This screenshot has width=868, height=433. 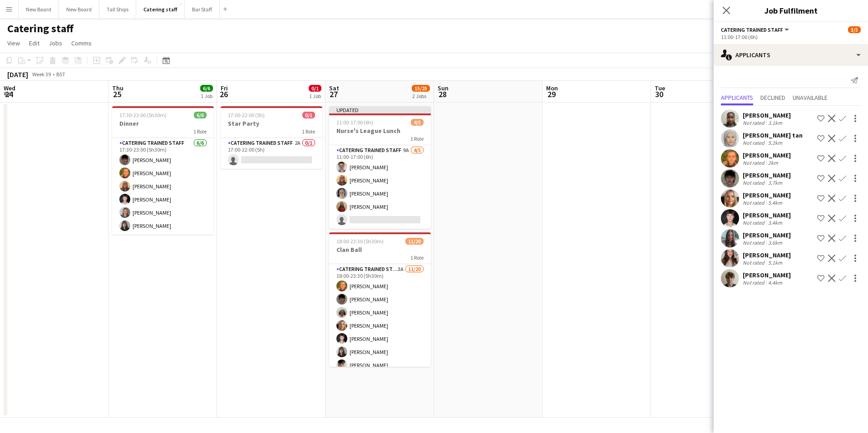 I want to click on a: View, so click(x=14, y=43).